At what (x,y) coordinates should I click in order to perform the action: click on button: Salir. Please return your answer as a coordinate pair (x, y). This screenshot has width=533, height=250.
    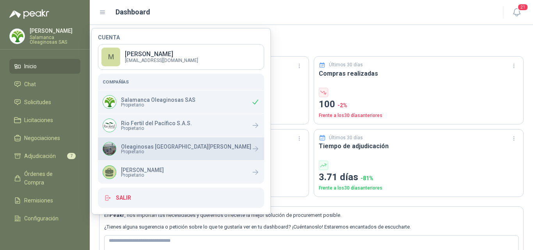
    Looking at the image, I should click on (181, 198).